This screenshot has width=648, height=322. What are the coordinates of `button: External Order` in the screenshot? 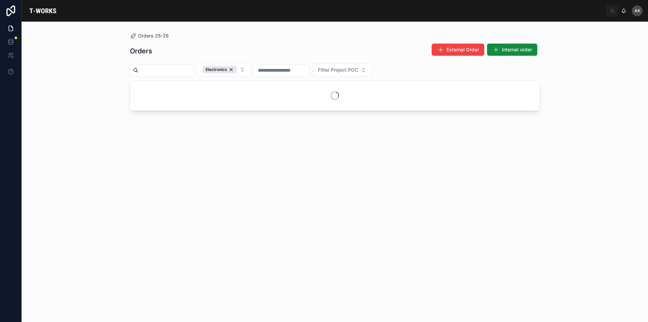 It's located at (458, 50).